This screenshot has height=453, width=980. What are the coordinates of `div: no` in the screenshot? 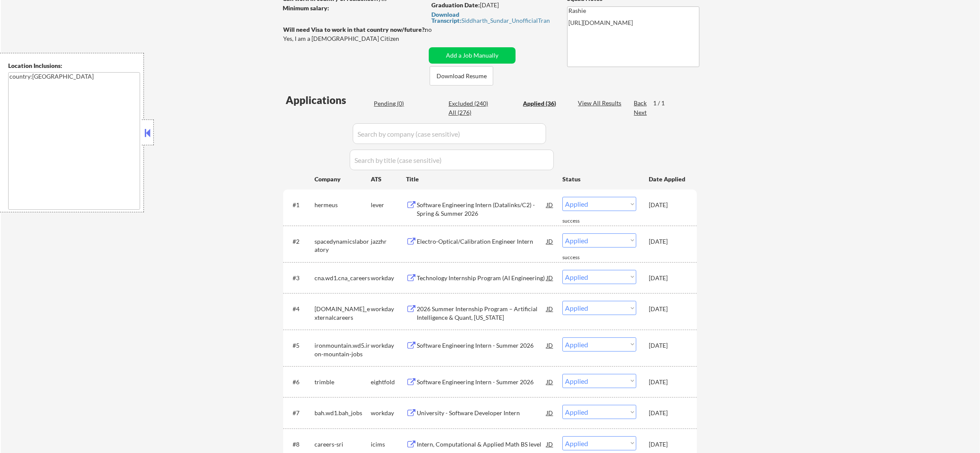 It's located at (437, 30).